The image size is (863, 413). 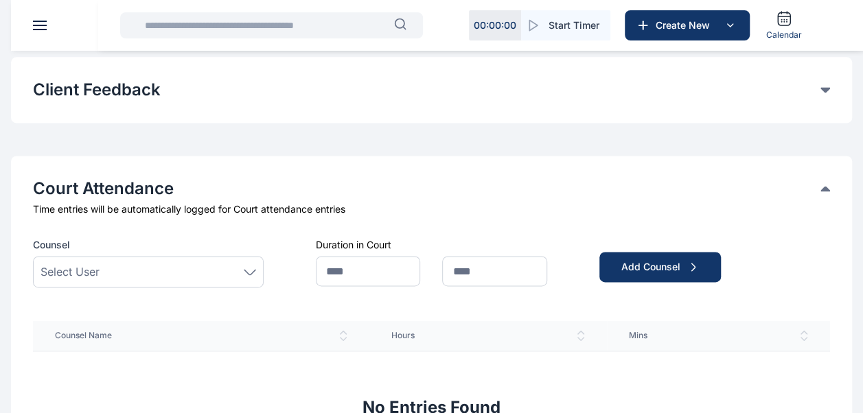 What do you see at coordinates (566, 25) in the screenshot?
I see `button: Start Timer` at bounding box center [566, 25].